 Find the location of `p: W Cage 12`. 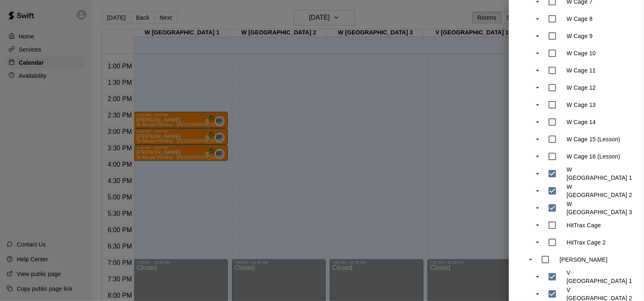

p: W Cage 12 is located at coordinates (581, 88).